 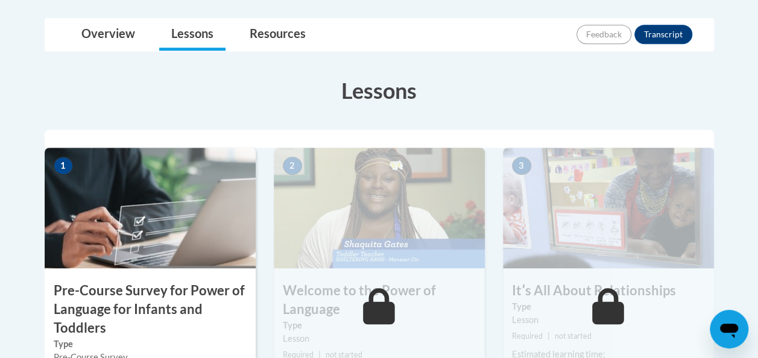 I want to click on span: Required, so click(x=527, y=336).